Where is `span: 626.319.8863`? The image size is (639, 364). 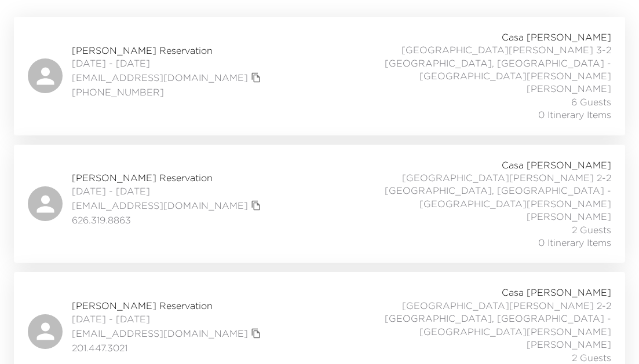
span: 626.319.8863 is located at coordinates (168, 220).